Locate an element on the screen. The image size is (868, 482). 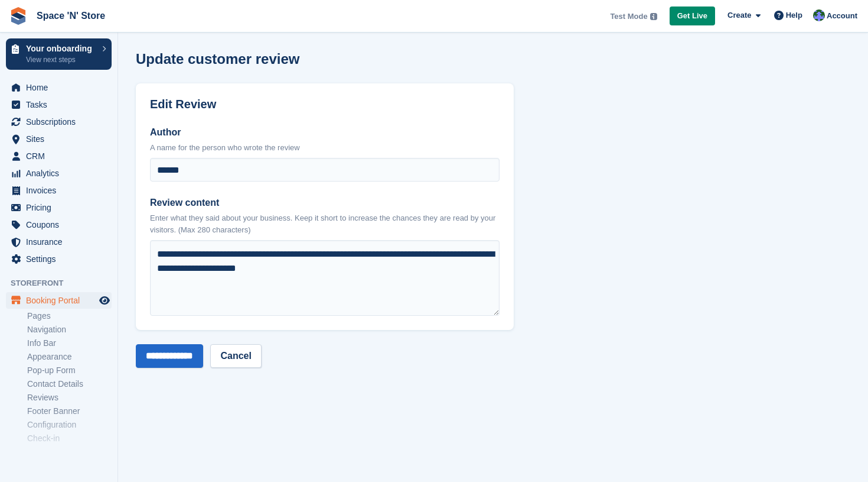
span: Get Live is located at coordinates (693, 16).